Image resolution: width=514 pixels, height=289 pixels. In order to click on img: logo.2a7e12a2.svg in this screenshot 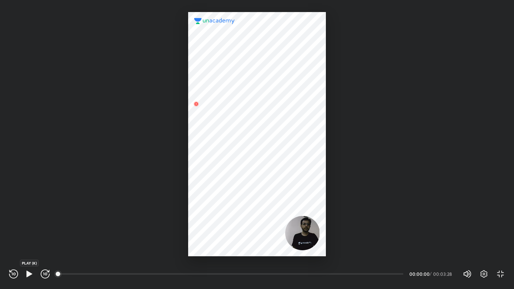, I will do `click(215, 21)`.